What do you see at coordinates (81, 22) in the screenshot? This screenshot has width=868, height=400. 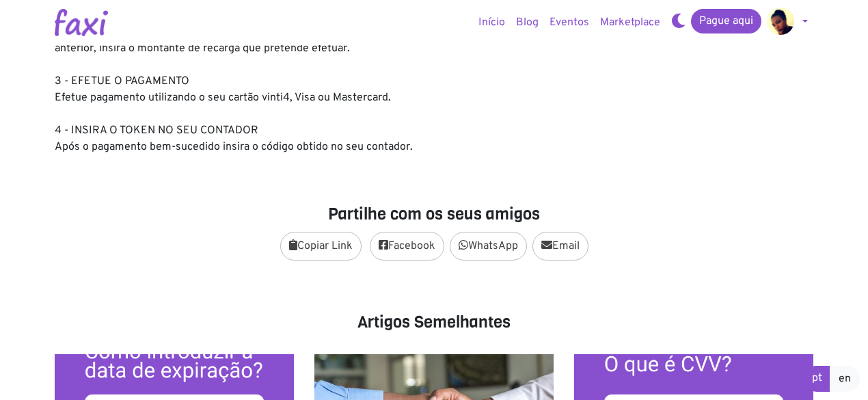 I see `img: Logotipo Faxi Online` at bounding box center [81, 22].